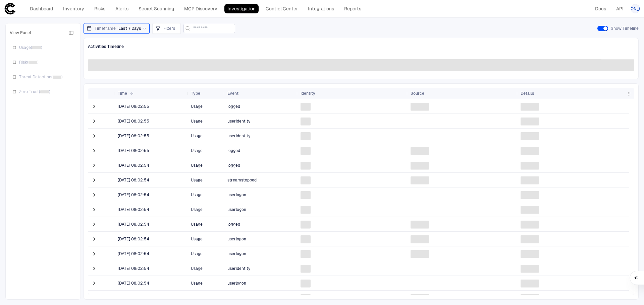 The height and width of the screenshot is (305, 644). What do you see at coordinates (41, 77) in the screenshot?
I see `span: Threat Detection ( )` at bounding box center [41, 77].